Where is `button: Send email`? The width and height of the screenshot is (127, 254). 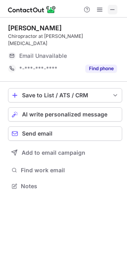
button: Send email is located at coordinates (65, 134).